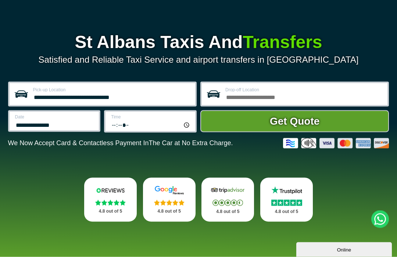 This screenshot has height=257, width=397. I want to click on span: The Car at No Extra Charge., so click(190, 143).